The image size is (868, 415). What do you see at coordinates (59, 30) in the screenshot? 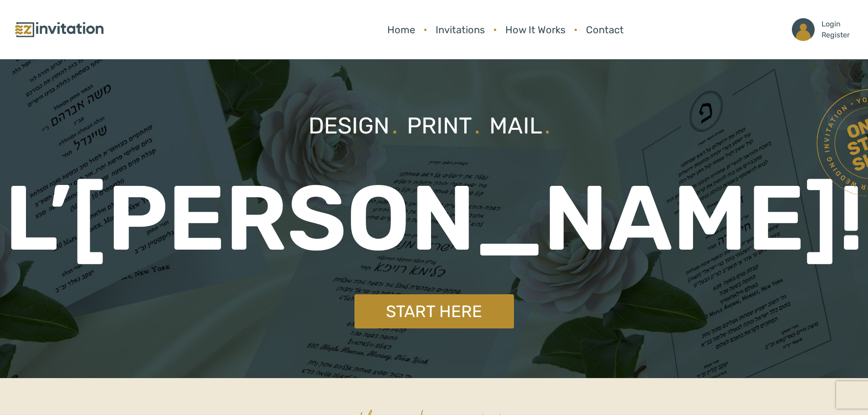
I see `img: logo.png` at bounding box center [59, 30].